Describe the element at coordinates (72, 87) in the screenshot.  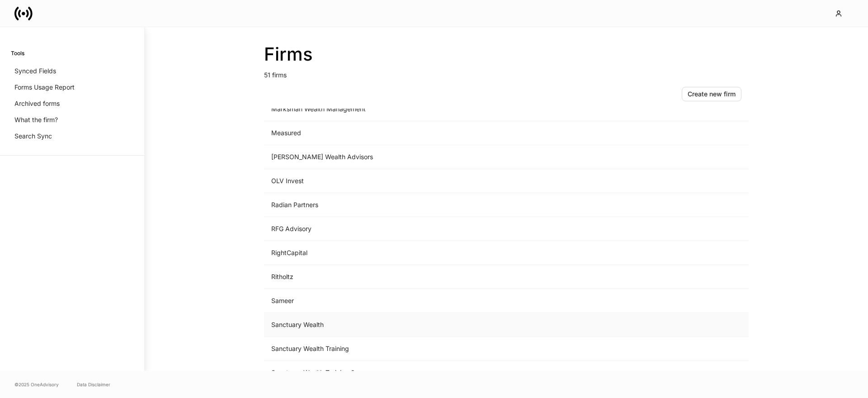
I see `a: Forms Usage Report` at that location.